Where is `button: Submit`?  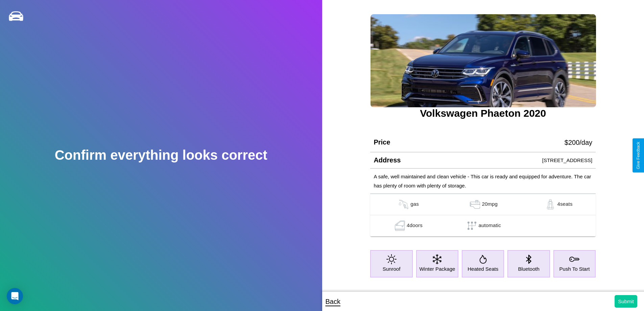 button: Submit is located at coordinates (626, 301).